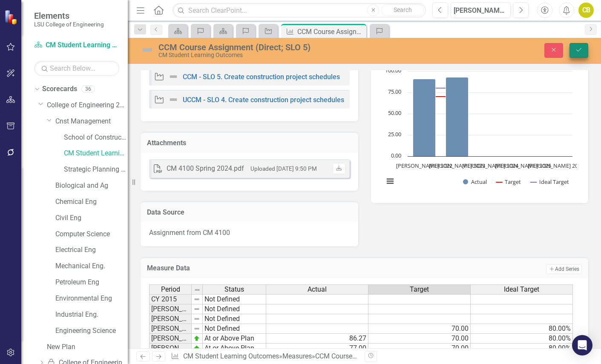 This screenshot has height=364, width=601. What do you see at coordinates (189, 232) in the screenshot?
I see `span: Assignment from CM 4100` at bounding box center [189, 232].